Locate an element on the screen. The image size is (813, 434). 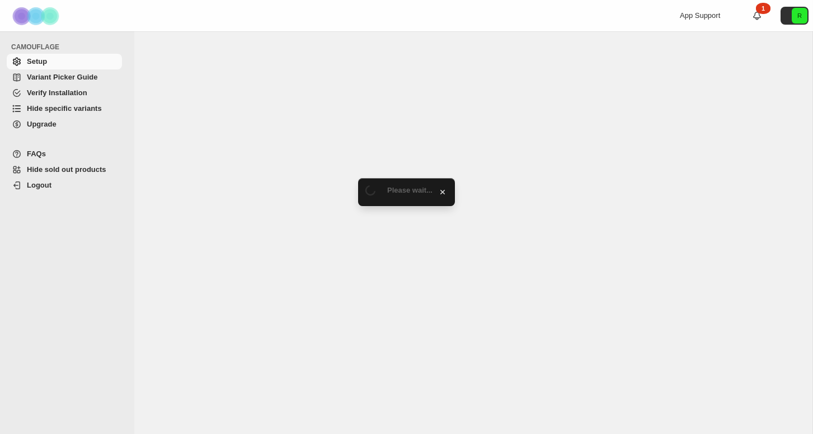
span: FAQs is located at coordinates (36, 153).